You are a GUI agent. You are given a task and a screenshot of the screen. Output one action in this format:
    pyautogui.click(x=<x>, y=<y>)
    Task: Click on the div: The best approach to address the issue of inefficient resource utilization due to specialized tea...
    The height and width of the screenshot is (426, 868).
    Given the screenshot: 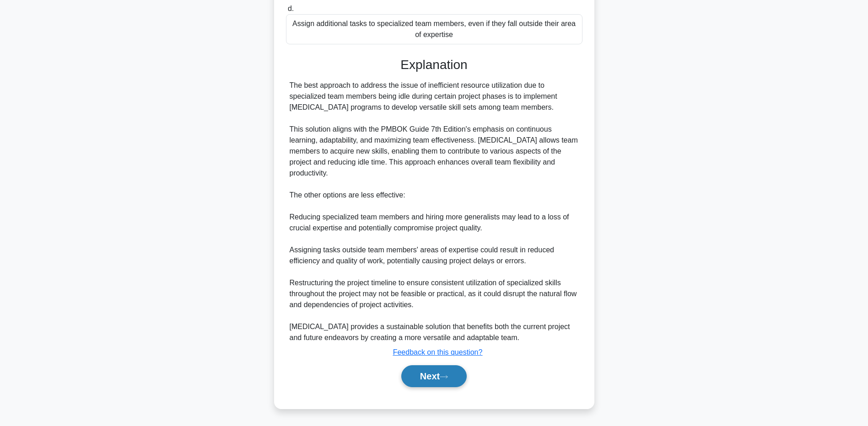 What is the action you would take?
    pyautogui.click(x=434, y=212)
    